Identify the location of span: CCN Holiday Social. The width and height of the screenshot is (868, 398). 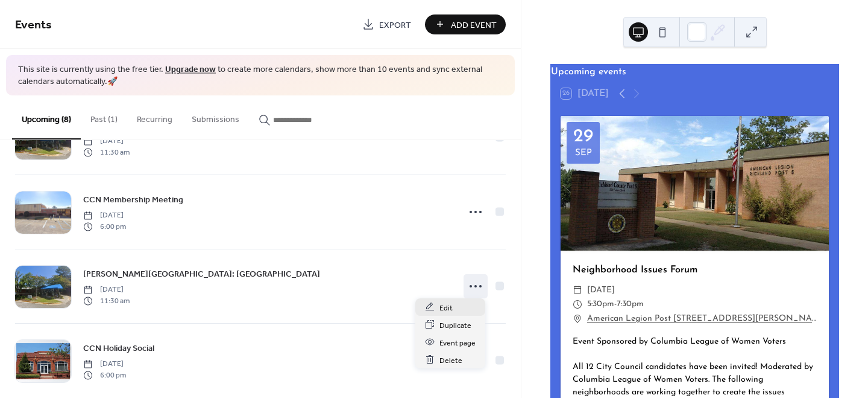
(119, 348).